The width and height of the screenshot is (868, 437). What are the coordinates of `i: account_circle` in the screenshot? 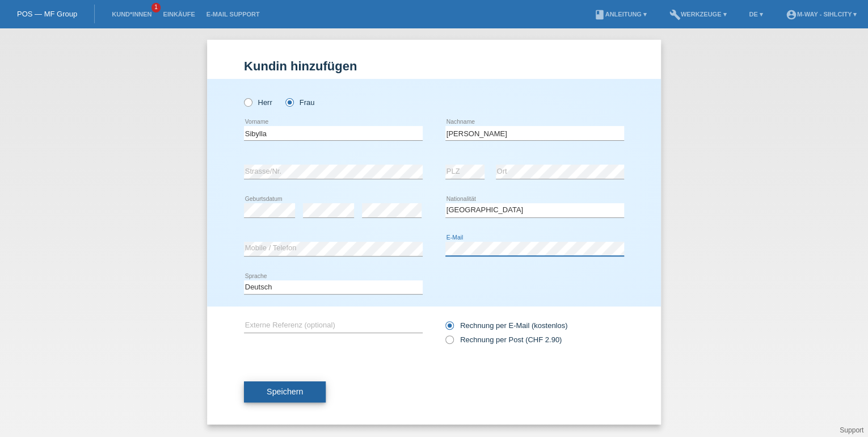 It's located at (791, 15).